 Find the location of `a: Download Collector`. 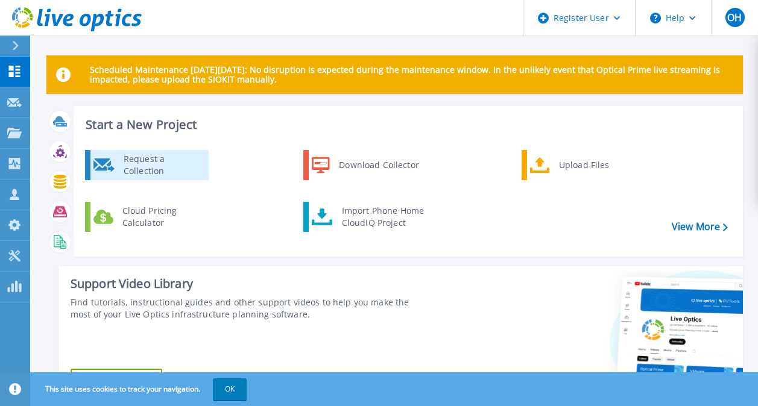

a: Download Collector is located at coordinates (365, 165).